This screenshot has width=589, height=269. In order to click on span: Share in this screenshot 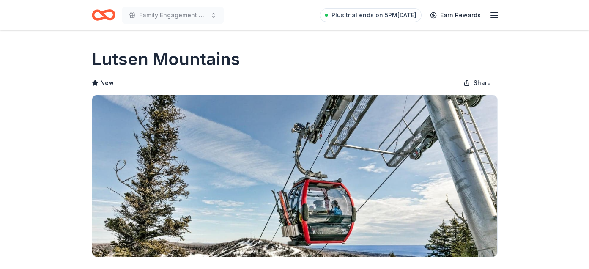, I will do `click(482, 83)`.